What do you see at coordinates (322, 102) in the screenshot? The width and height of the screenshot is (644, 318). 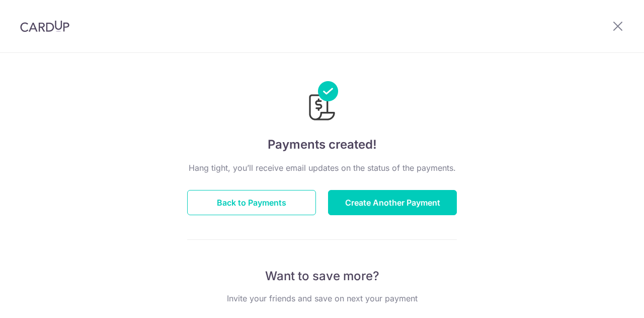 I see `img: Payments` at bounding box center [322, 102].